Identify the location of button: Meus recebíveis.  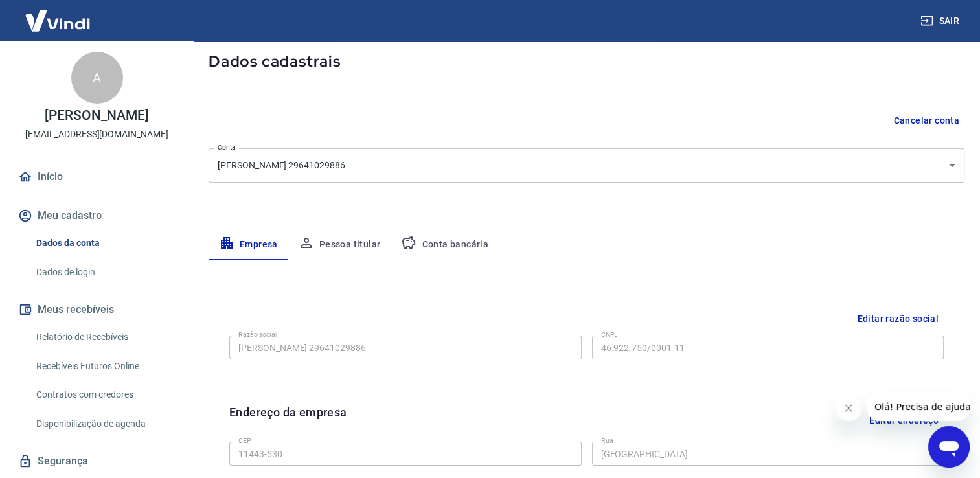
(97, 310).